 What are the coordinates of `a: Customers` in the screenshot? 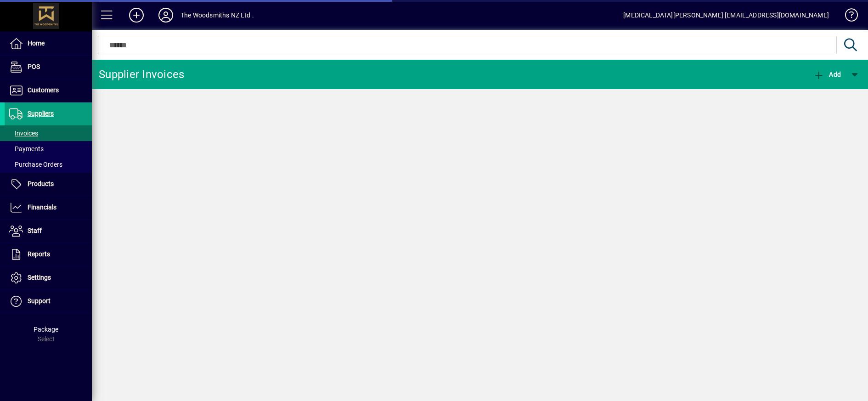 It's located at (48, 90).